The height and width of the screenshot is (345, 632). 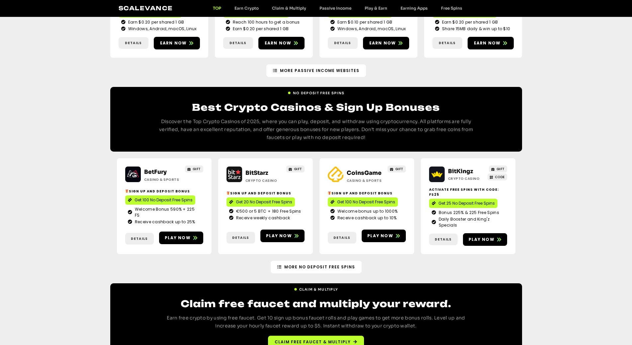 I want to click on a: CoinsGame, so click(x=364, y=173).